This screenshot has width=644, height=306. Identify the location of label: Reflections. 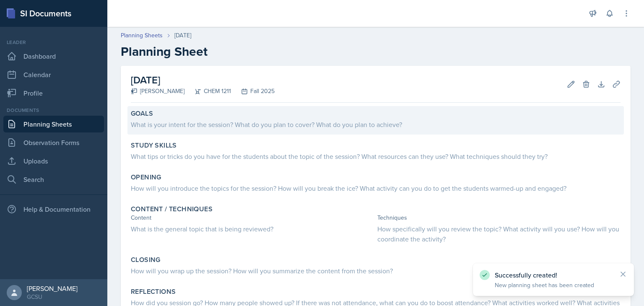
(153, 292).